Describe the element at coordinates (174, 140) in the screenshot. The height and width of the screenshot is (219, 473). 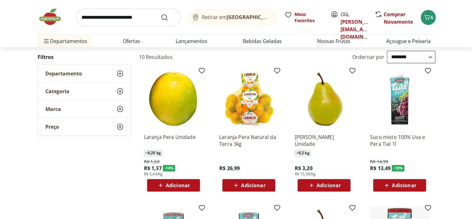
I see `a: Laranja Pera Unidade` at that location.